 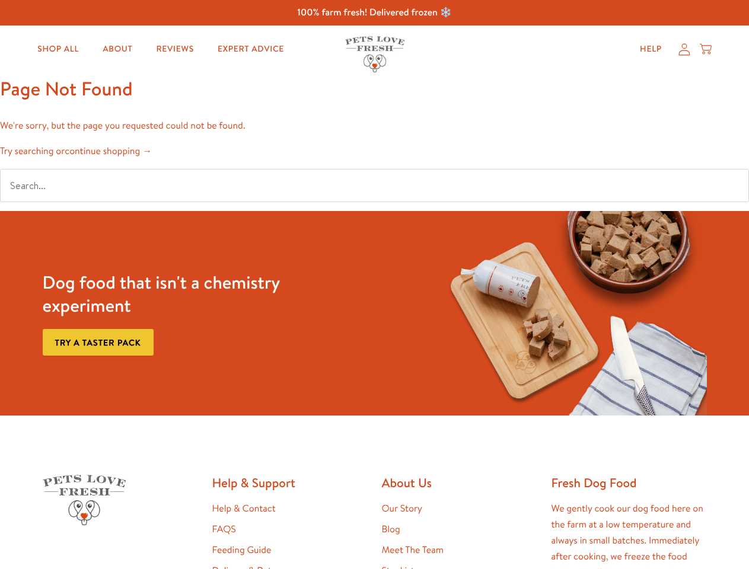 What do you see at coordinates (413, 550) in the screenshot?
I see `a: Meet The Team` at bounding box center [413, 550].